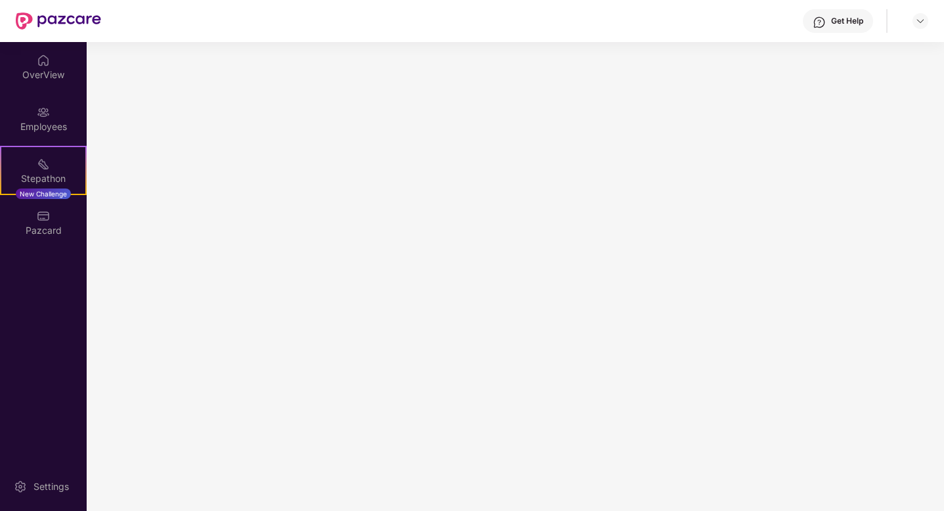  I want to click on img: svg+xml;base64,PHN2ZyBpZD0iSG9tZSIgeG1sbnM9Imh0dHA6Ly93d3cudzMub3JnLzIwMDAvc3ZnIiB3aWR0aD0iMjAiIG..., so click(43, 60).